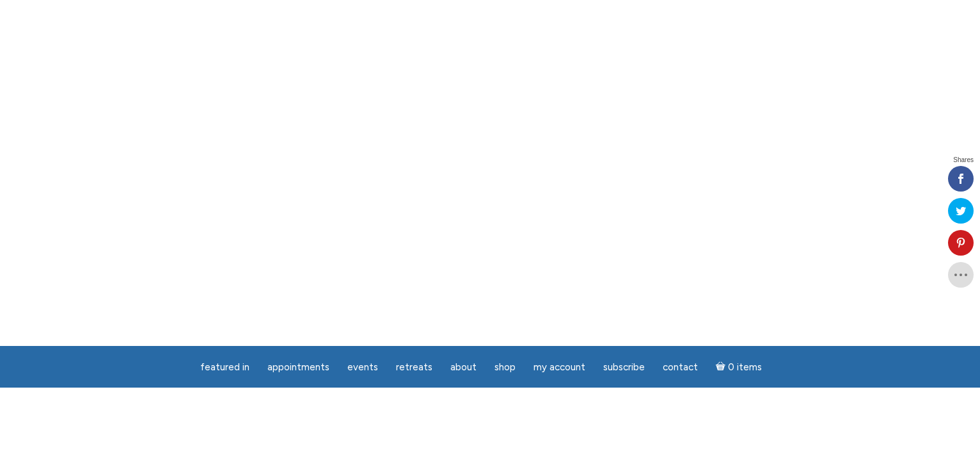 The height and width of the screenshot is (460, 980). Describe the element at coordinates (55, 45) in the screenshot. I see `img: Jamie Butler. The Everyday Medium` at that location.